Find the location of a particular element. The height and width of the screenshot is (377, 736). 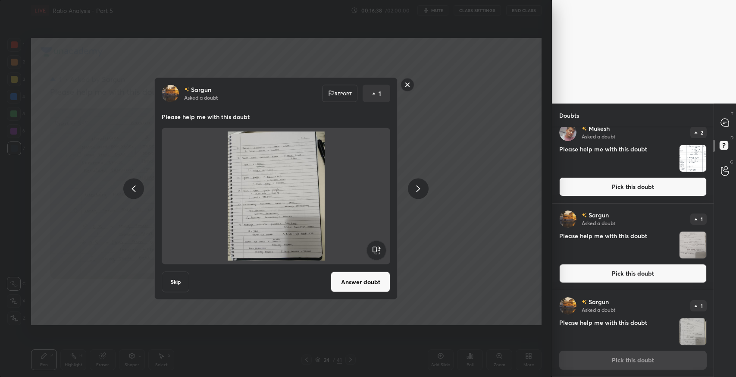

p: D is located at coordinates (731, 137).